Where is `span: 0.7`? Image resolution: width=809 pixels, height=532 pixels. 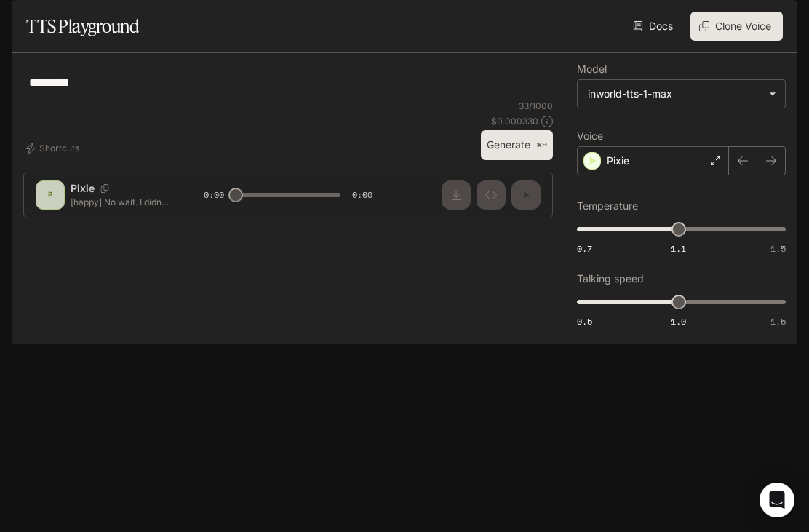
span: 0.7 is located at coordinates (584, 248).